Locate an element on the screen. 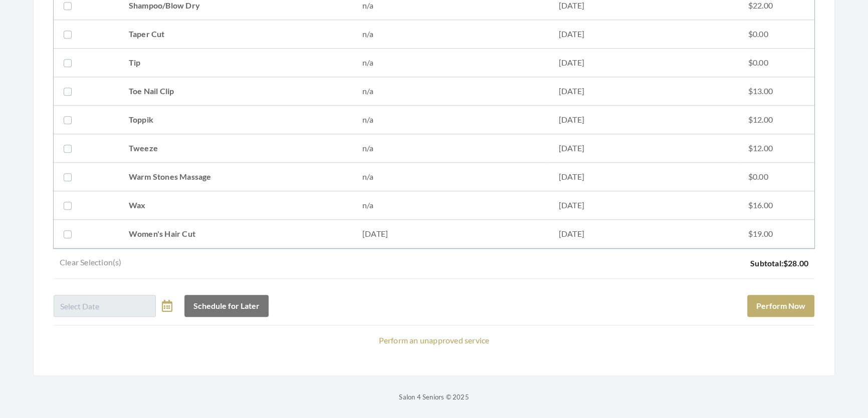 Image resolution: width=868 pixels, height=418 pixels. td: Toppik is located at coordinates (236, 120).